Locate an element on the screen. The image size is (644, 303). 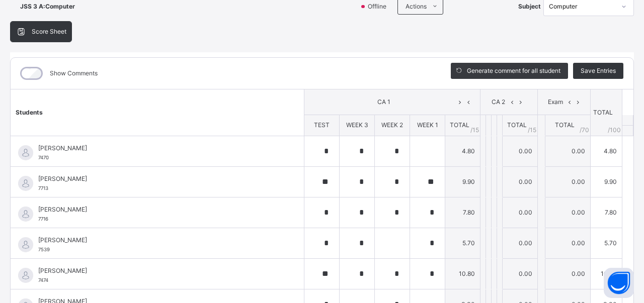
span: TEST is located at coordinates (322, 125).